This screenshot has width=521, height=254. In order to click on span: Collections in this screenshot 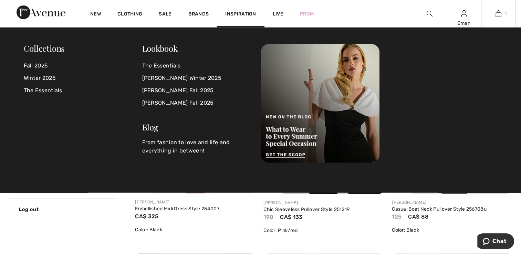, I will do `click(44, 48)`.